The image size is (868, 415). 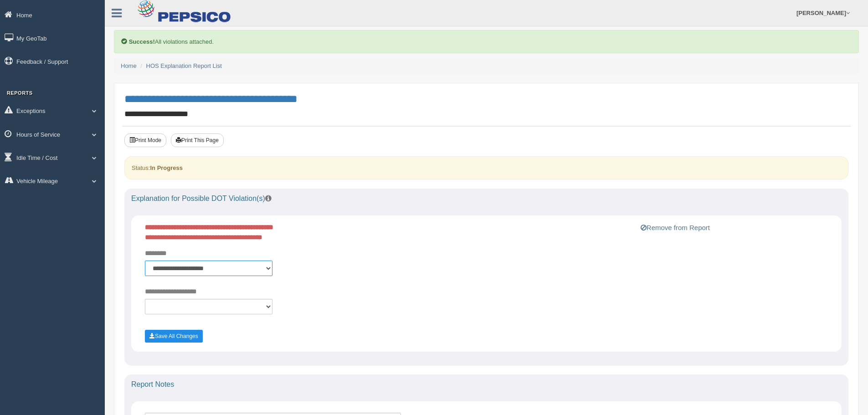 I want to click on div: Explanation for Possible DOT Violation(s), so click(x=486, y=199).